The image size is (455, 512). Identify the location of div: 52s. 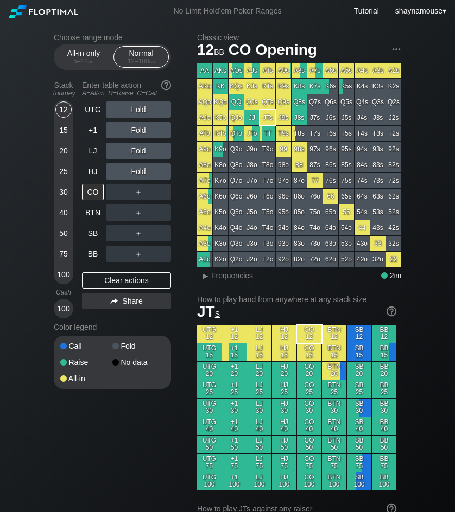
(393, 212).